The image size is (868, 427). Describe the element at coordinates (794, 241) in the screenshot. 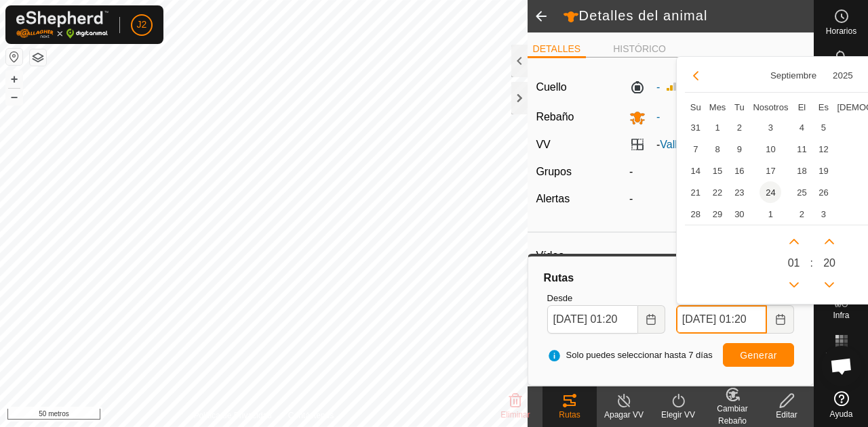

I see `p-button: Próxima hora` at that location.